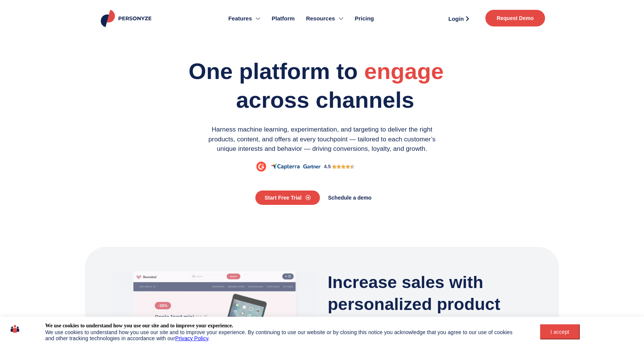 This screenshot has width=644, height=347. Describe the element at coordinates (274, 71) in the screenshot. I see `span: One platform to` at that location.